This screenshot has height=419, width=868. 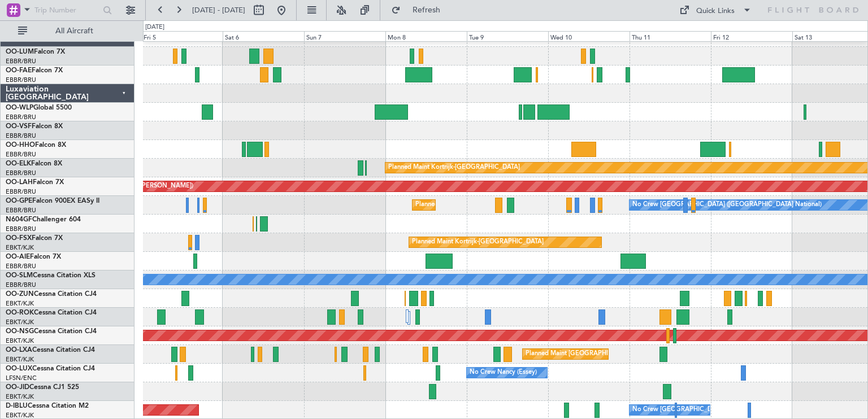 What do you see at coordinates (19, 201) in the screenshot?
I see `span: OO-GPE` at bounding box center [19, 201].